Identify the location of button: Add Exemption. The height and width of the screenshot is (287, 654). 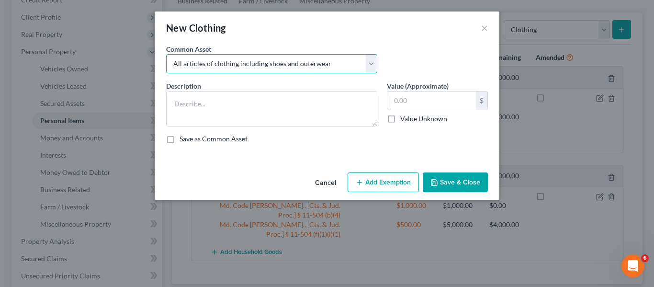
(383, 182).